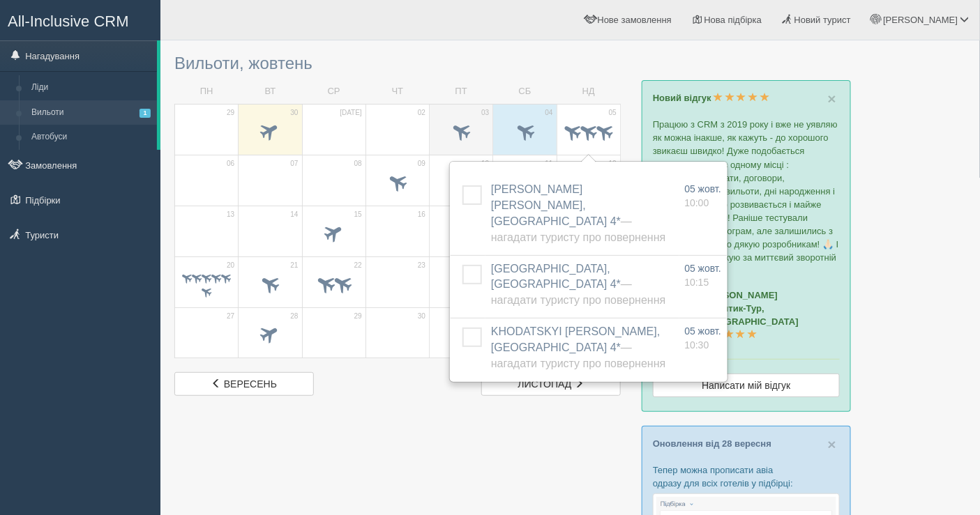  I want to click on span: 22, so click(358, 265).